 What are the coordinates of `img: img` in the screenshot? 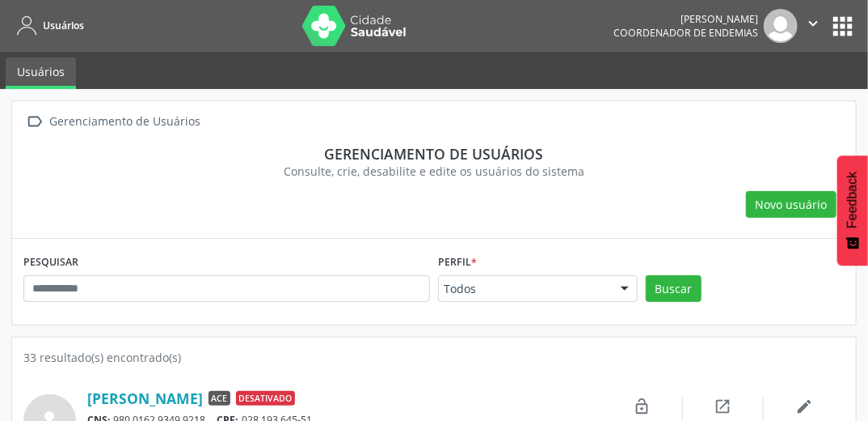 It's located at (781, 26).